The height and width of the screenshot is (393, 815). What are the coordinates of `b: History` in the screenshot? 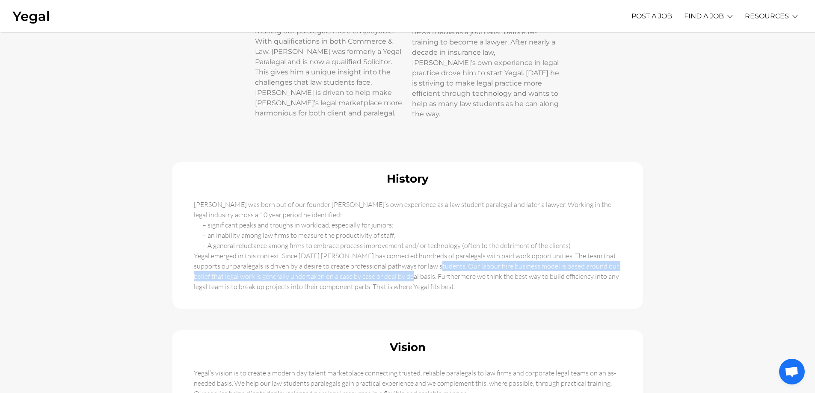 It's located at (408, 179).